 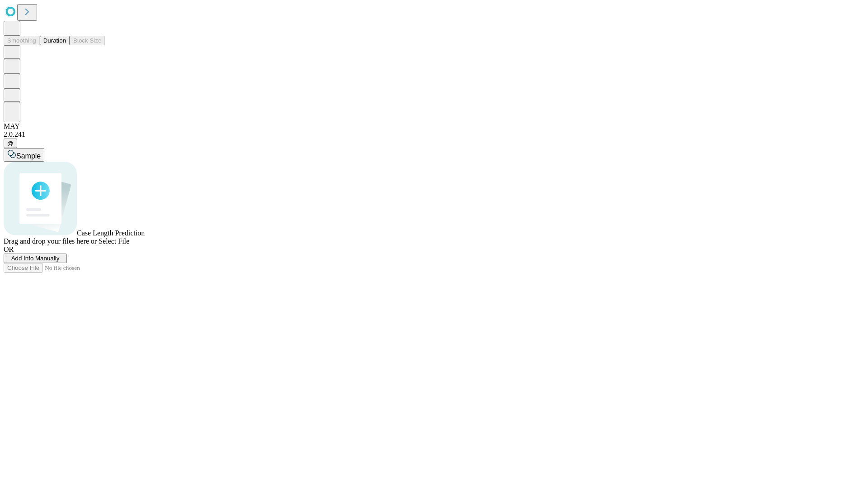 What do you see at coordinates (50, 241) in the screenshot?
I see `span: Drag and drop your files here or` at bounding box center [50, 241].